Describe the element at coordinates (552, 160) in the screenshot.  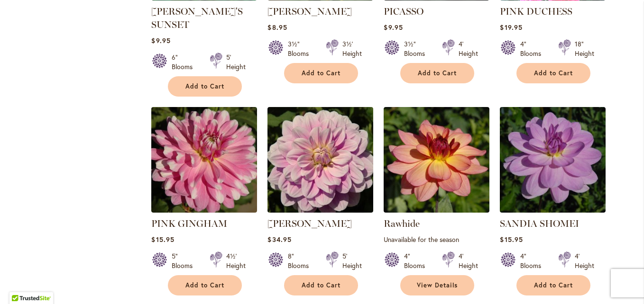
I see `img: SANDIA SHOMEI` at that location.